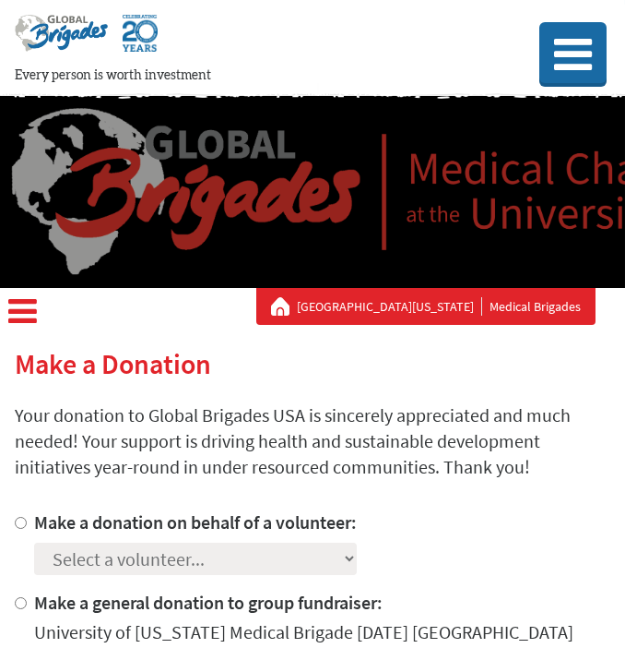 The height and width of the screenshot is (672, 625). Describe the element at coordinates (61, 41) in the screenshot. I see `img: Global Brigades Logo` at that location.